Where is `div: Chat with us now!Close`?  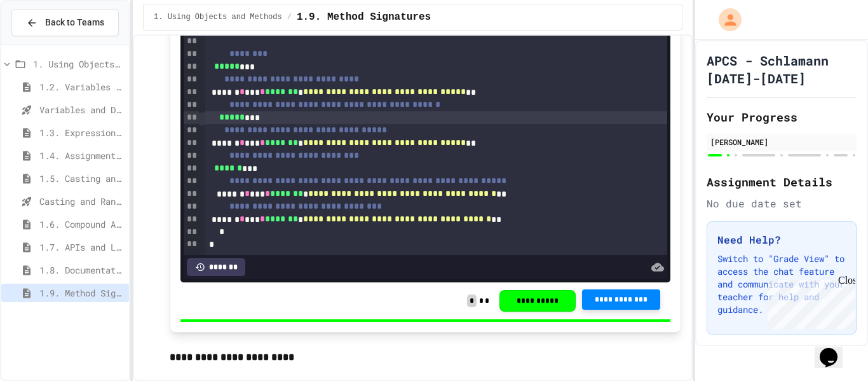 div: Chat with us now!Close is located at coordinates (46, 42).